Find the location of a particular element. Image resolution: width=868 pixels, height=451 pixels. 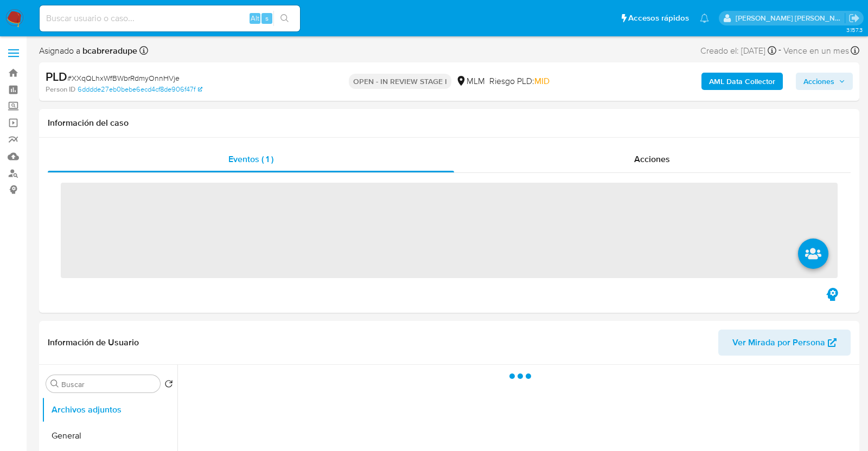

span: Vence en un mes is located at coordinates (816, 51).